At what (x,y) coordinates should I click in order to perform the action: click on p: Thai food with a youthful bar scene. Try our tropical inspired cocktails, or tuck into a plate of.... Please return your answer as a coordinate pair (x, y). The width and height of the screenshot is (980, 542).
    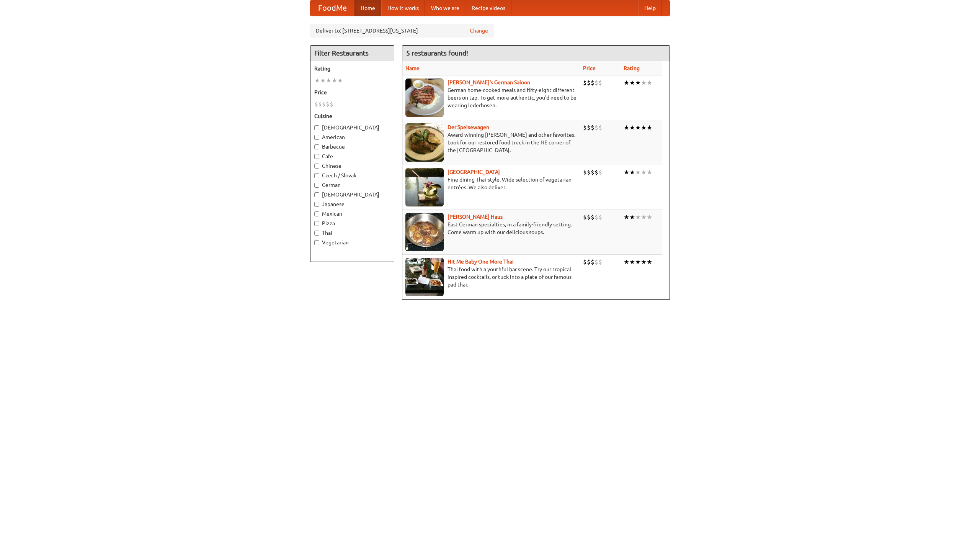
    Looking at the image, I should click on (491, 277).